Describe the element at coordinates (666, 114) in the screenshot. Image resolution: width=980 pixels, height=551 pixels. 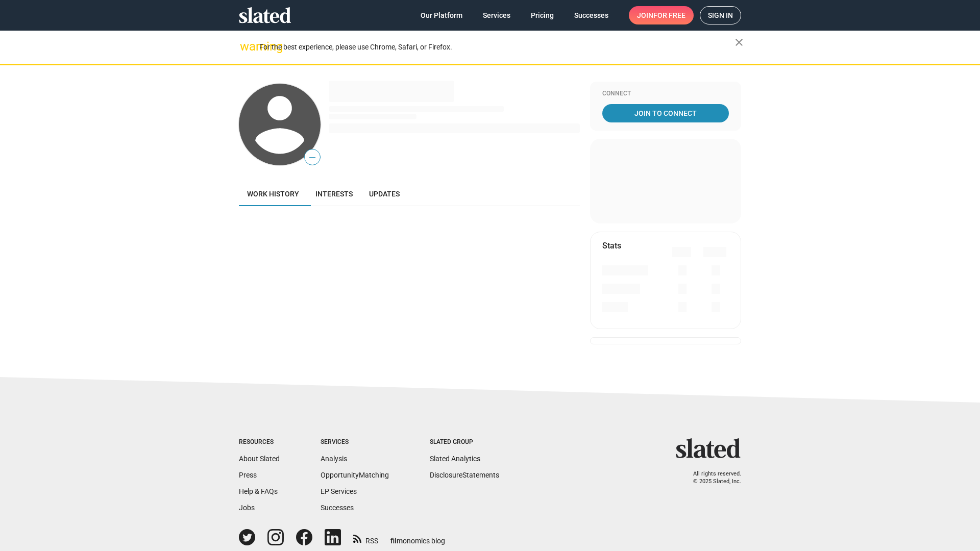
I see `span: Join To Connect` at that location.